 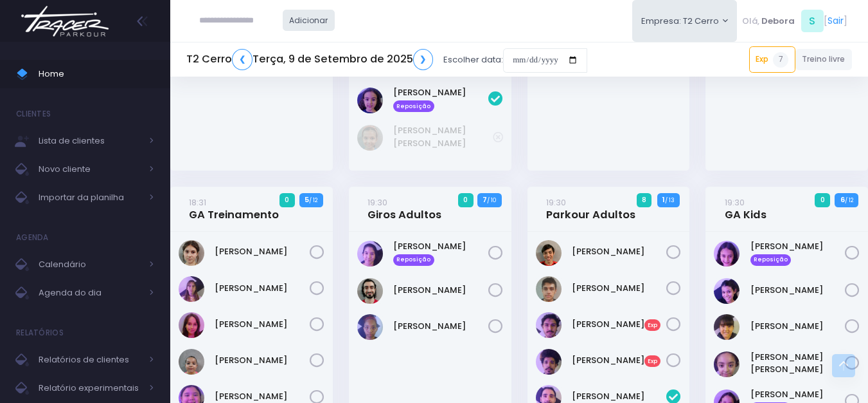 I want to click on span: Lista de clientes, so click(x=90, y=141).